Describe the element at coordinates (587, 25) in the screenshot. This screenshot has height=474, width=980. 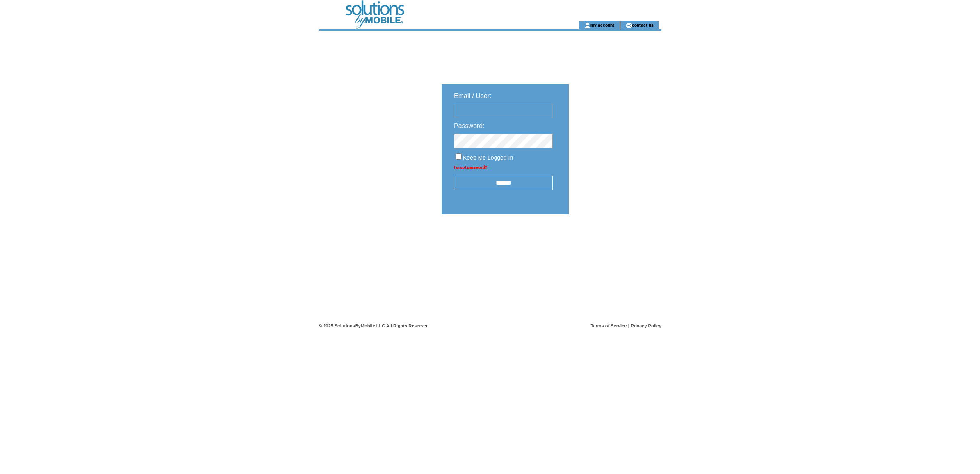
I see `img: account_icon.gif` at that location.